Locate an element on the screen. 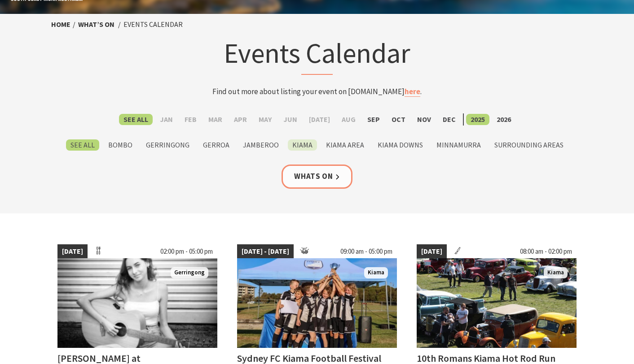 The width and height of the screenshot is (634, 364). img: sfc-kiama-football-festival-2 is located at coordinates (317, 303).